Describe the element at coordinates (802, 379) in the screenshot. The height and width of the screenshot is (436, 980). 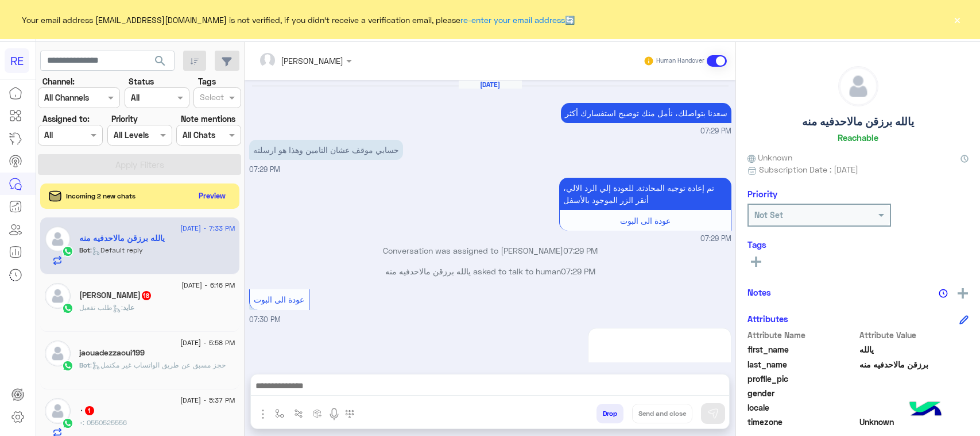
I see `span: profile_pic` at that location.